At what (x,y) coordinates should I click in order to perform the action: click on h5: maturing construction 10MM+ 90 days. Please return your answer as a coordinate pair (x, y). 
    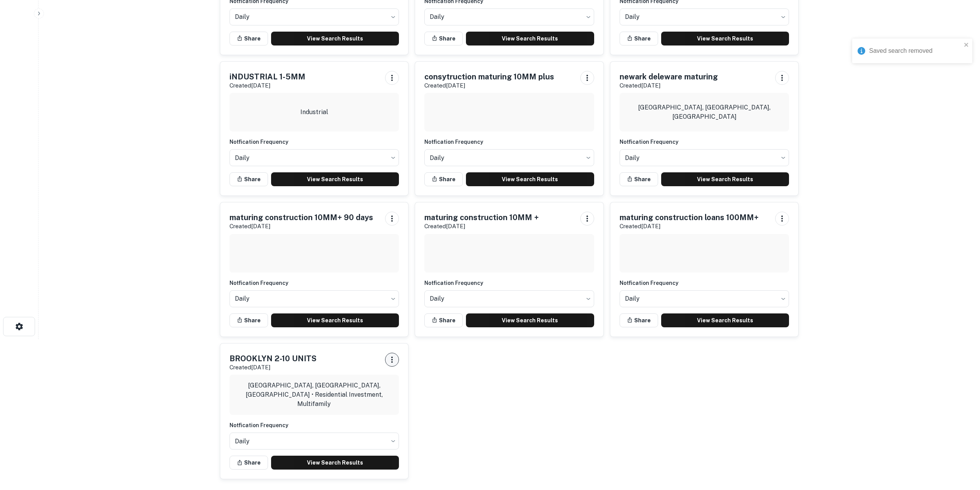
    Looking at the image, I should click on (301, 217).